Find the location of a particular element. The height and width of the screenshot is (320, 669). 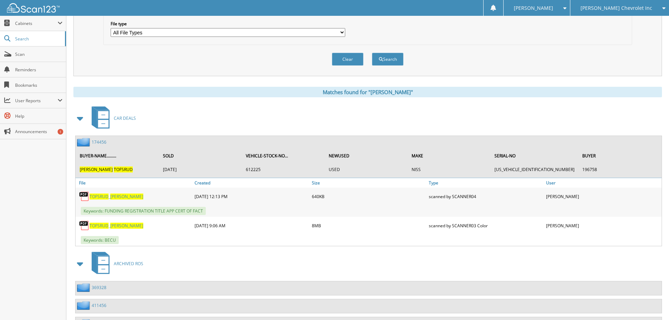

th: BUYER is located at coordinates (620, 156).